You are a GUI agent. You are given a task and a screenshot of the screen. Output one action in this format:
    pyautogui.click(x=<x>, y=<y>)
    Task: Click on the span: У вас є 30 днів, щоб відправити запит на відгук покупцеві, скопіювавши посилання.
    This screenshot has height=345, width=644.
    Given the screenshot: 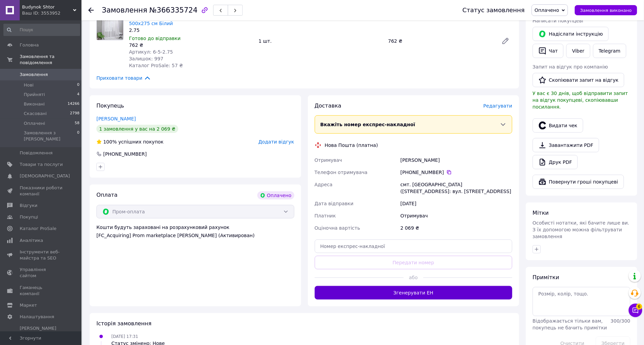 What is the action you would take?
    pyautogui.click(x=580, y=100)
    